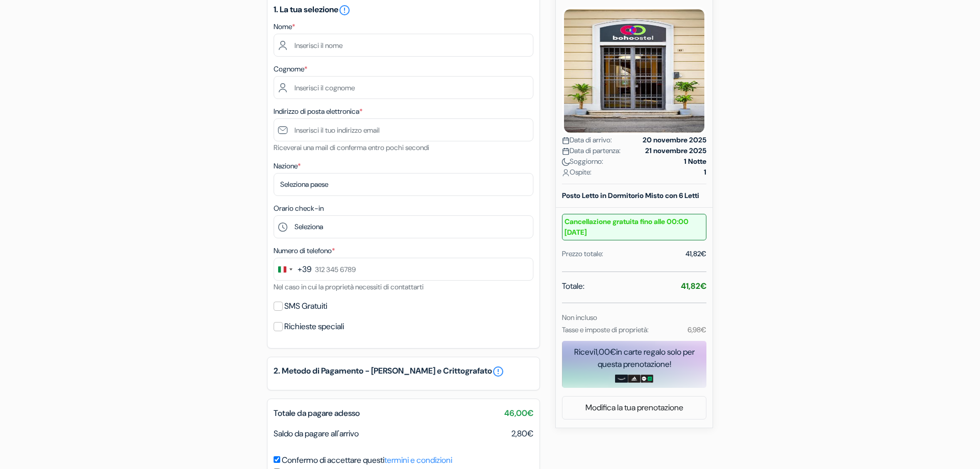 This screenshot has width=980, height=469. Describe the element at coordinates (565, 173) in the screenshot. I see `img: user_icon.svg` at that location.